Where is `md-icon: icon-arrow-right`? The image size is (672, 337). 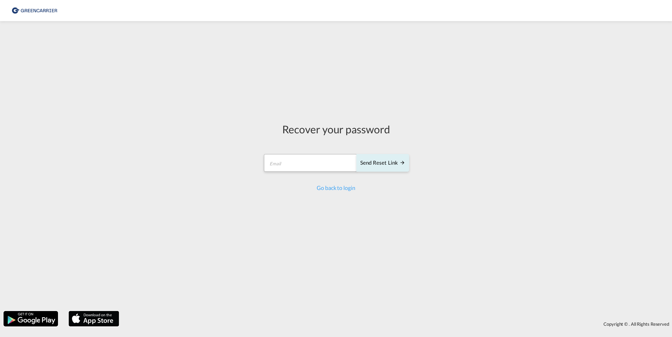
md-icon: icon-arrow-right is located at coordinates (402, 162).